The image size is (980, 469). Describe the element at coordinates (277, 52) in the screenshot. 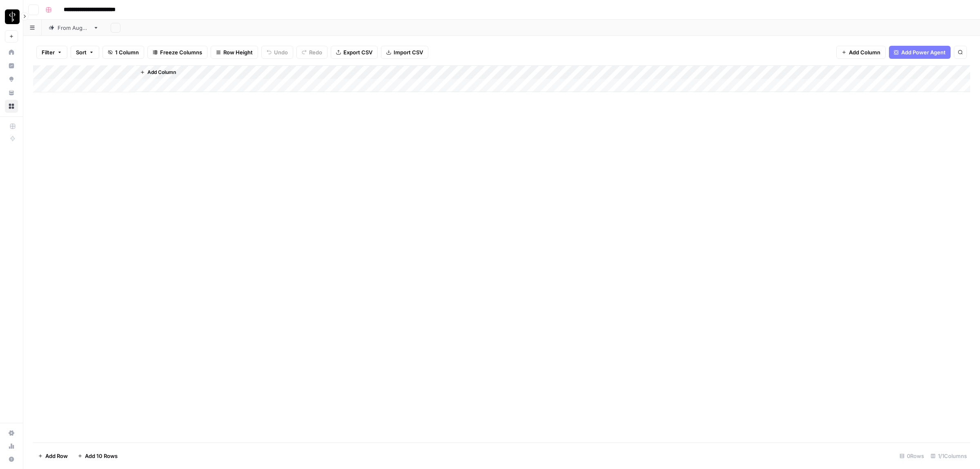

I see `button: Undo` at that location.